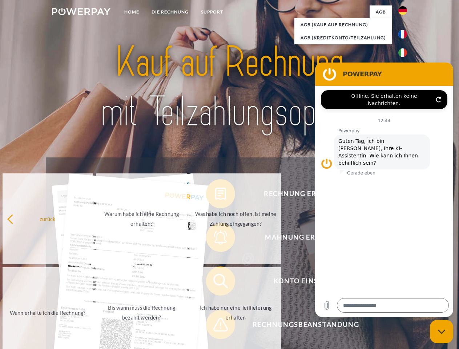 The height and width of the screenshot is (349, 459). Describe the element at coordinates (301, 281) in the screenshot. I see `button: Konto einsehen` at that location.